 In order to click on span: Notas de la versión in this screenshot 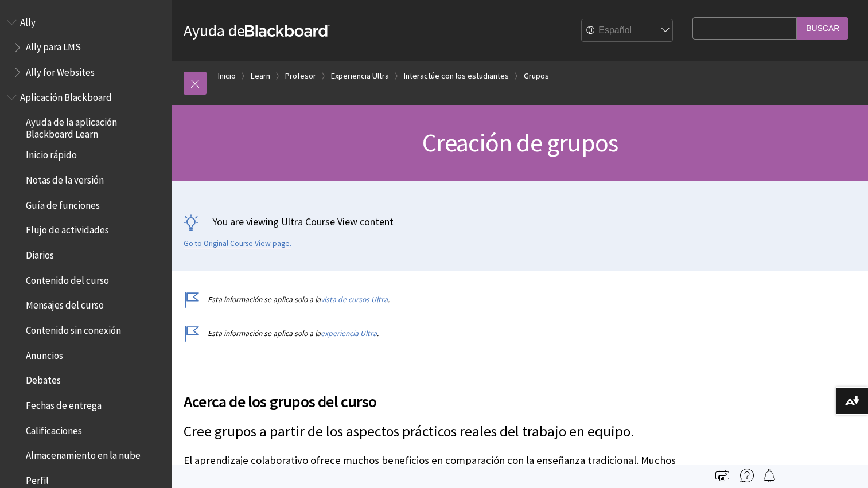, I will do `click(65, 178)`.